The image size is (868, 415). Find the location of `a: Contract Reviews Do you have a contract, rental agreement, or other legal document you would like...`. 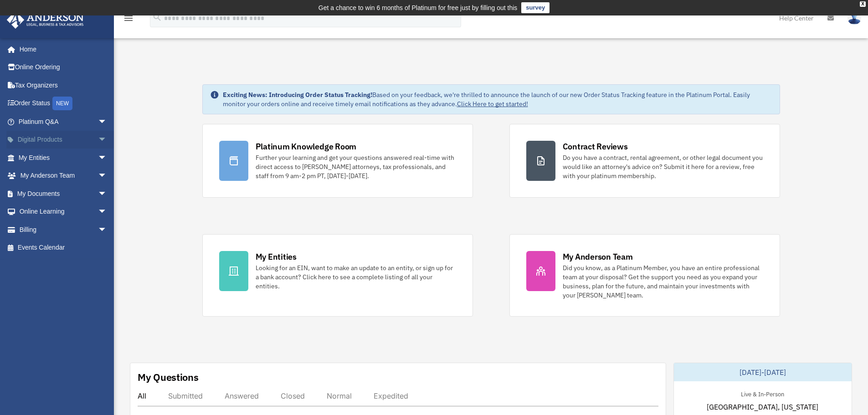

a: Contract Reviews Do you have a contract, rental agreement, or other legal document you would like... is located at coordinates (644, 161).